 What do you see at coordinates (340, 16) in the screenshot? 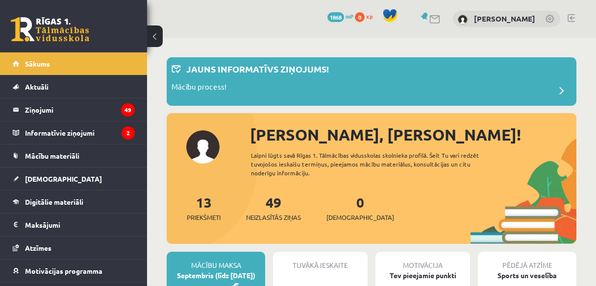
I see `a: 1868 mP` at bounding box center [340, 16].